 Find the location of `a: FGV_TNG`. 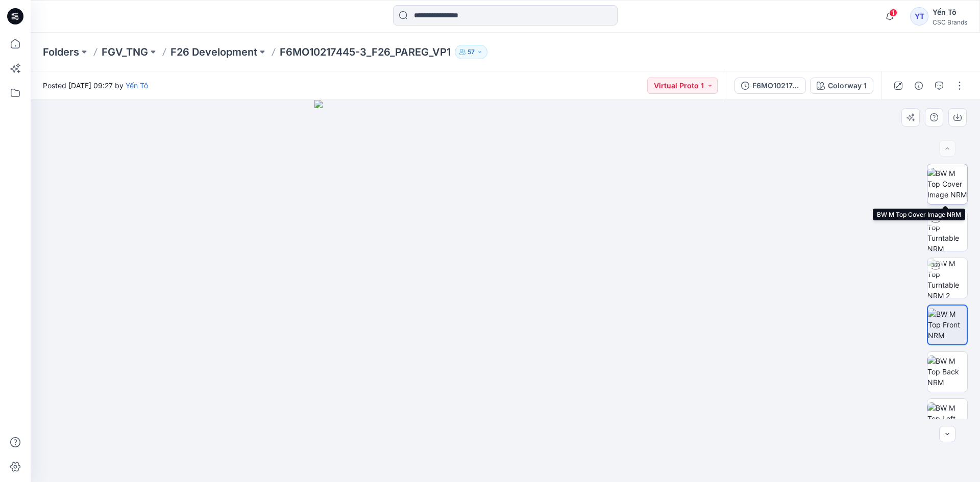

a: FGV_TNG is located at coordinates (124, 52).